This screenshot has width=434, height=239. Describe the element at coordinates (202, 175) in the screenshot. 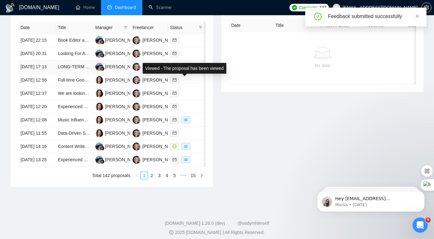

I see `li: Next Page` at that location.